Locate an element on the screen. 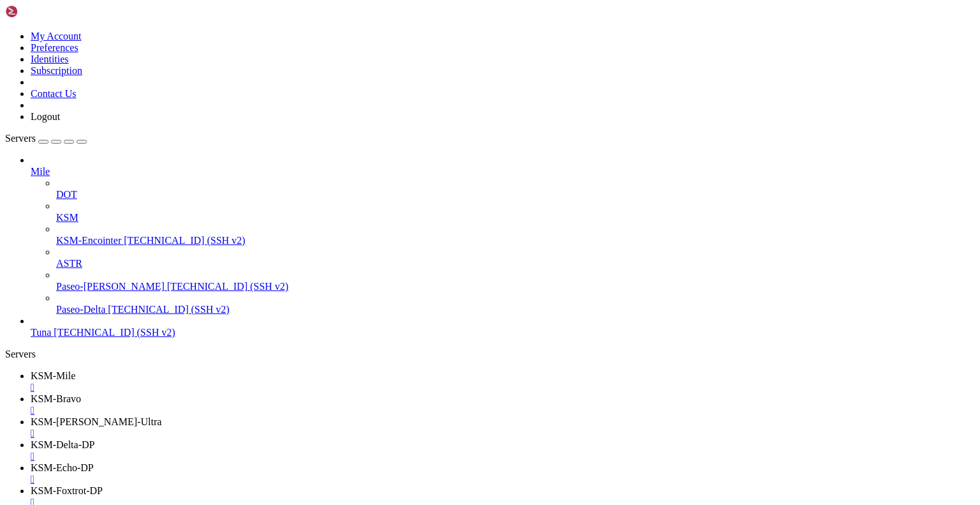  a: ASTR is located at coordinates (516, 264).